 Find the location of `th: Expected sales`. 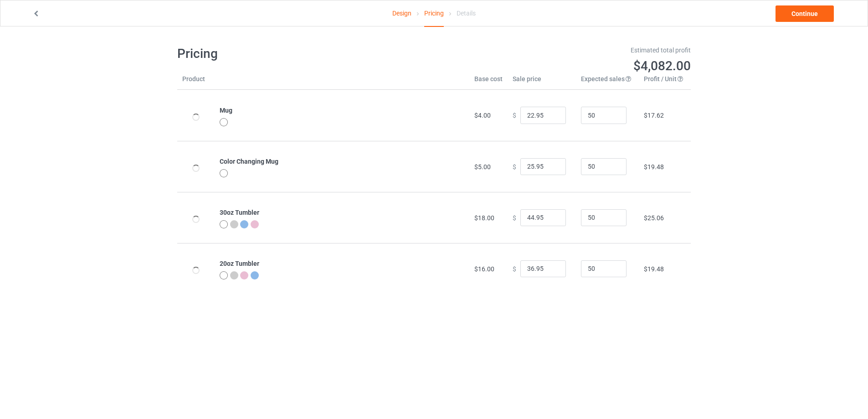

th: Expected sales is located at coordinates (608, 82).